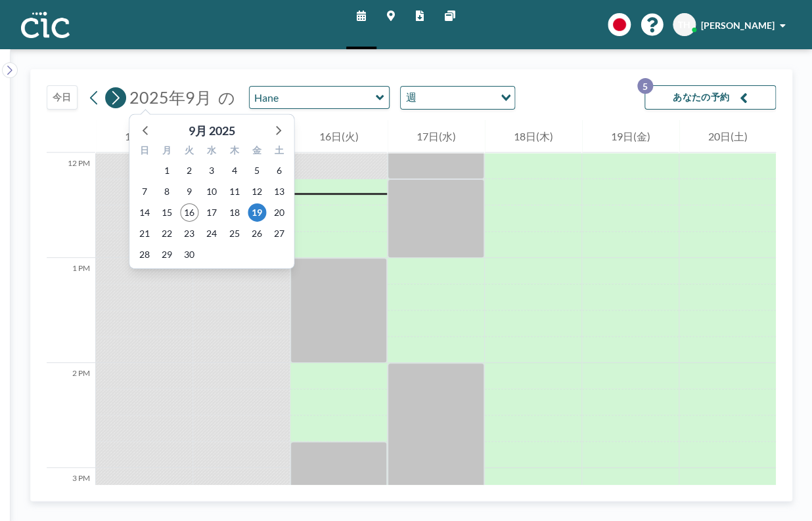 Image resolution: width=812 pixels, height=521 pixels. What do you see at coordinates (338, 136) in the screenshot?
I see `div: 16日(火)` at bounding box center [338, 136].